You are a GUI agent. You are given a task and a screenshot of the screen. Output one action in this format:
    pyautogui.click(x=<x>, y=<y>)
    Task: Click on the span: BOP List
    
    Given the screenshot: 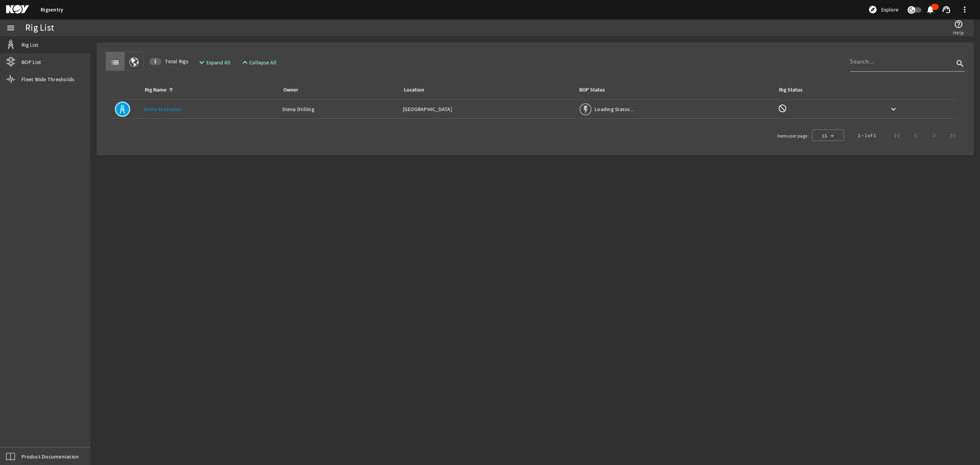 What is the action you would take?
    pyautogui.click(x=31, y=62)
    